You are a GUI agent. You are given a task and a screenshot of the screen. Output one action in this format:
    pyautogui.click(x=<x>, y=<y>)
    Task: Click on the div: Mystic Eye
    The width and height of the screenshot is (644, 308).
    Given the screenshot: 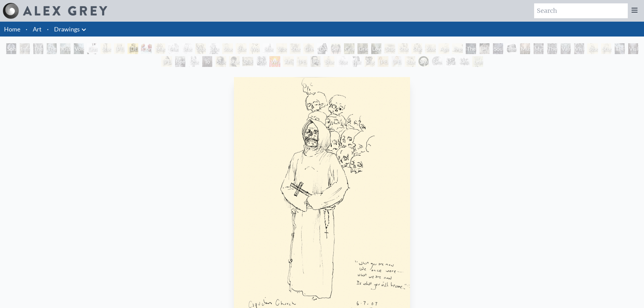 What is the action you would take?
    pyautogui.click(x=539, y=49)
    